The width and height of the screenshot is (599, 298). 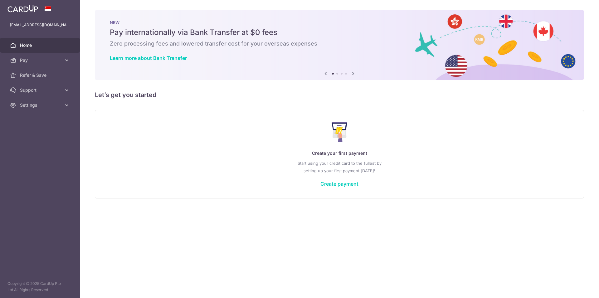 I want to click on h5: Pay internationally via Bank Transfer at $0 fees, so click(x=339, y=32).